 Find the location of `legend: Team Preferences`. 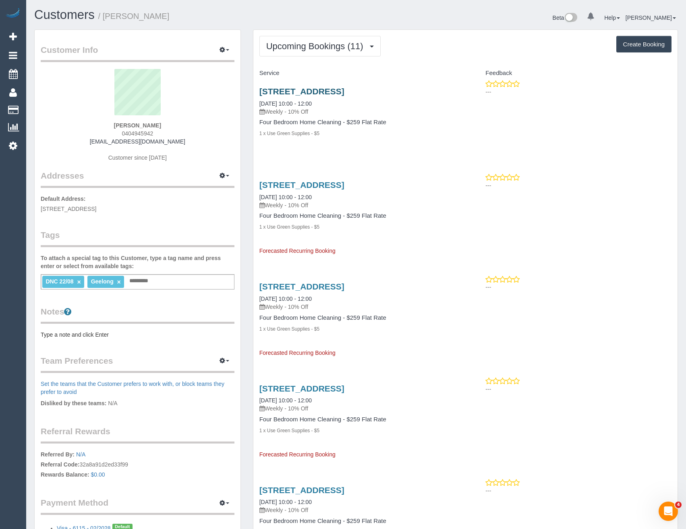

legend: Team Preferences is located at coordinates (137, 364).